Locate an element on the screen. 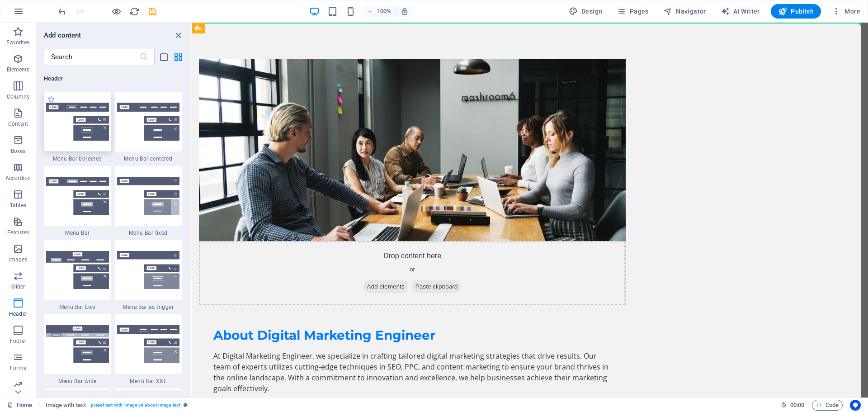 This screenshot has height=412, width=868. button: AI Writer is located at coordinates (740, 12).